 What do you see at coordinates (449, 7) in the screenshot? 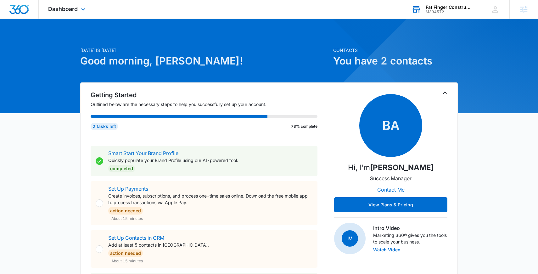
I see `div: account name` at bounding box center [449, 7].